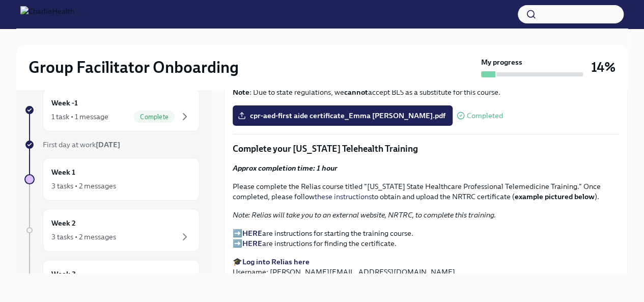  What do you see at coordinates (285, 169) in the screenshot?
I see `strong: Approx completion time: 1 hour` at bounding box center [285, 169].